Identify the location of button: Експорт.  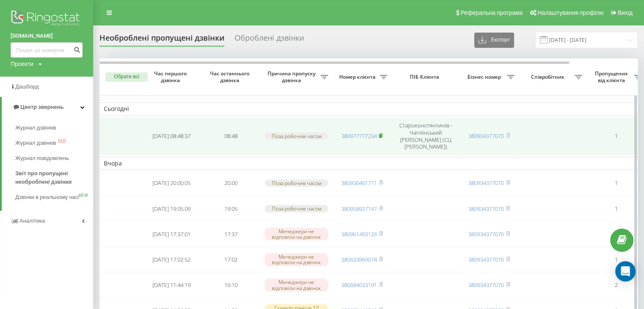
(494, 40).